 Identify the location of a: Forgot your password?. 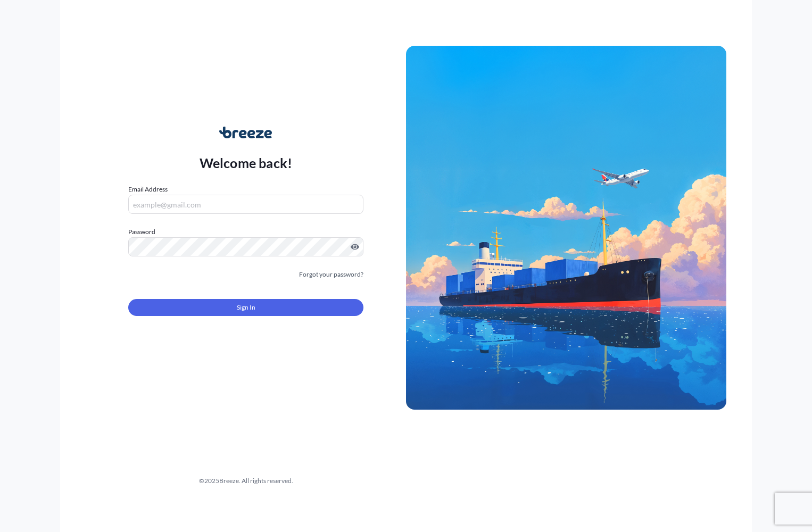
(331, 274).